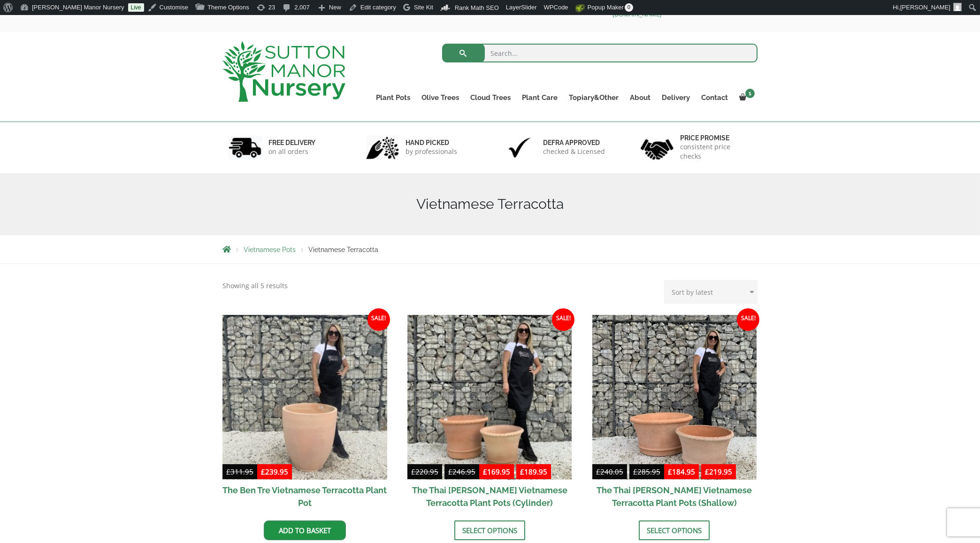 The width and height of the screenshot is (980, 543). I want to click on p: Showing all 5 results, so click(255, 285).